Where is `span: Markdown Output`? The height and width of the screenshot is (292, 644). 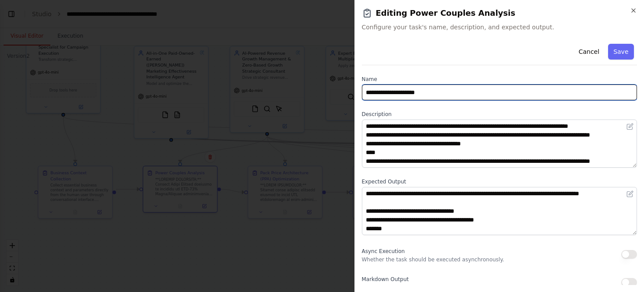
span: Markdown Output is located at coordinates (385, 279).